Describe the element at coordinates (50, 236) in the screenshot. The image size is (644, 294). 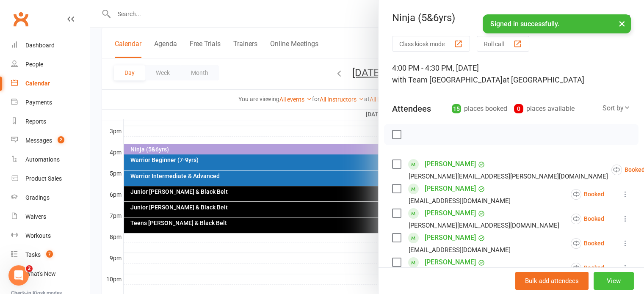
I see `a: Workouts` at that location.